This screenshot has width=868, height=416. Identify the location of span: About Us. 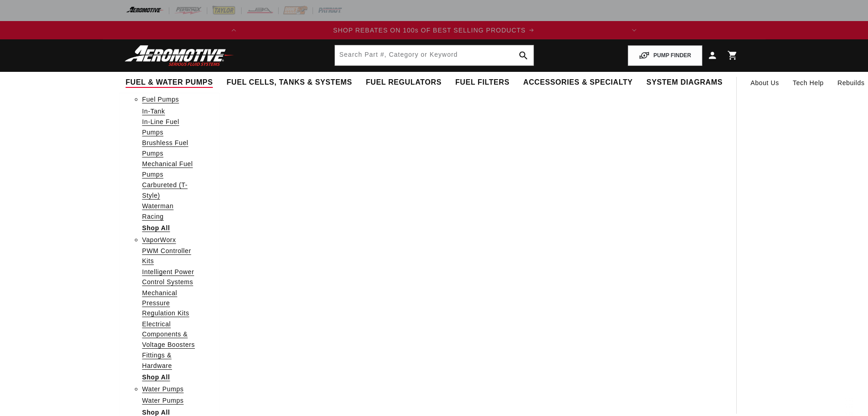
(765, 82).